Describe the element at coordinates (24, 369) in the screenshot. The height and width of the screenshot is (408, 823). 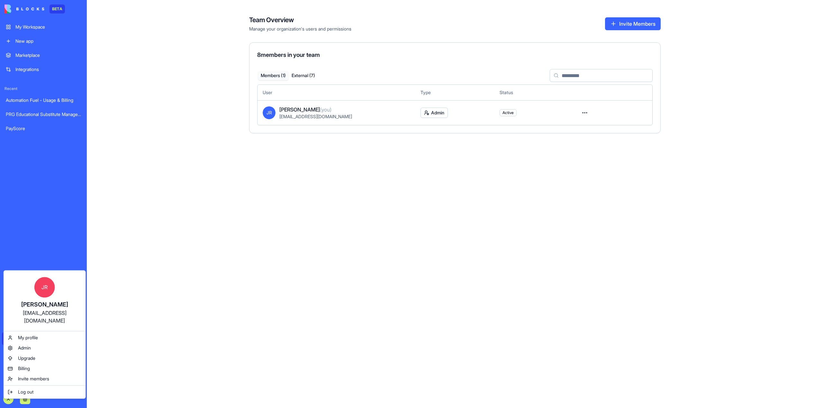
I see `span: Billing` at that location.